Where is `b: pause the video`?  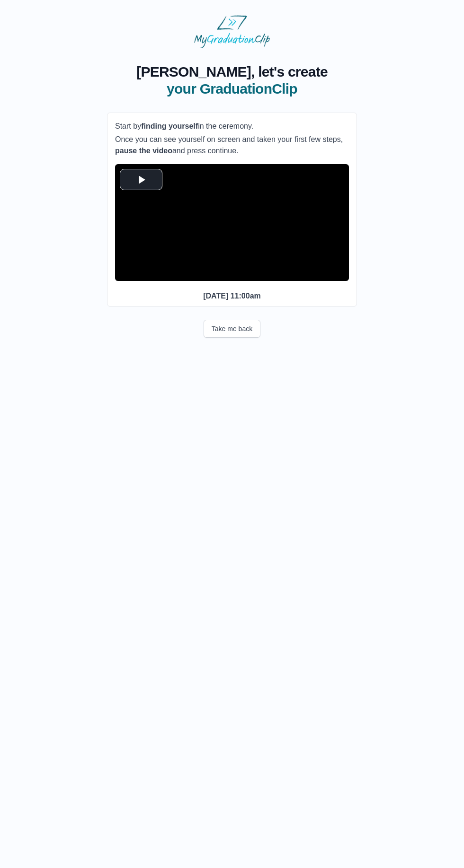
b: pause the video is located at coordinates (144, 150).